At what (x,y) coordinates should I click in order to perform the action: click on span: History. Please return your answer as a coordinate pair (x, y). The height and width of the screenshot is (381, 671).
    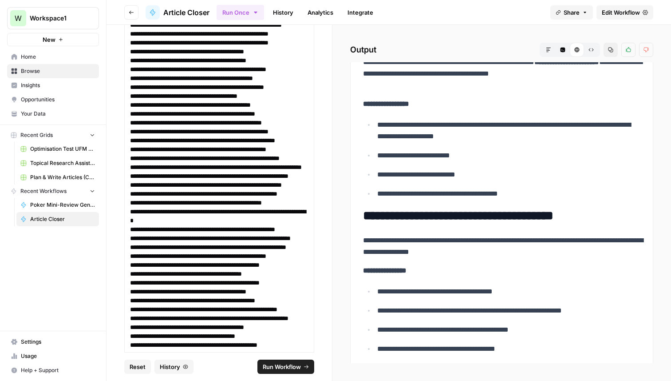
    Looking at the image, I should click on (170, 366).